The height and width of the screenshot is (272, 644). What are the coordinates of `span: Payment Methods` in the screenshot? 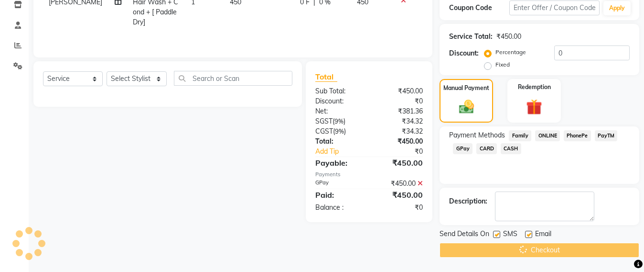 It's located at (477, 135).